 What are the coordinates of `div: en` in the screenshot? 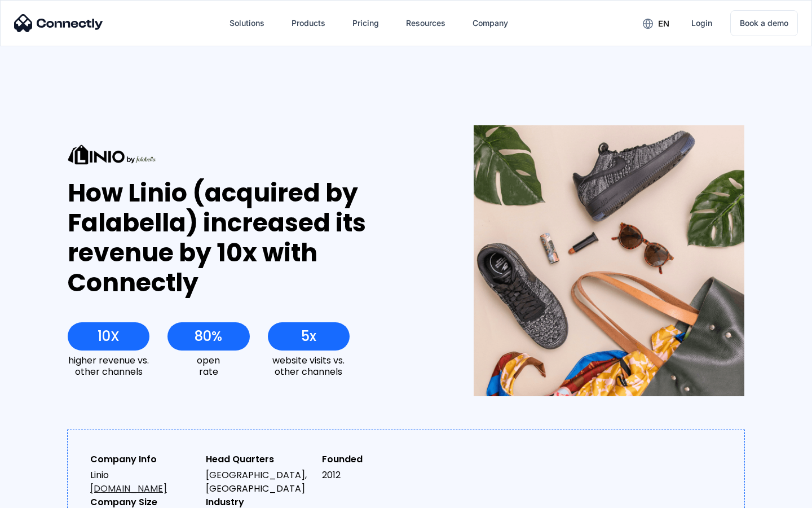 It's located at (664, 24).